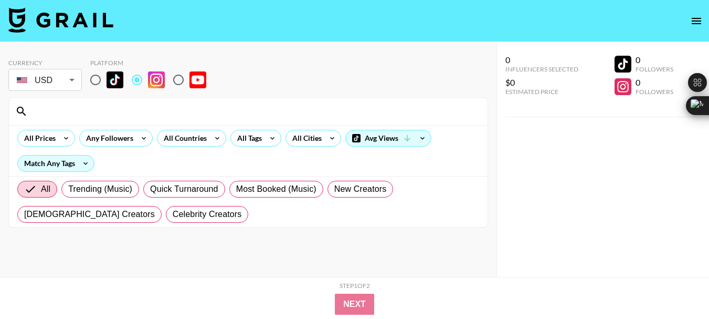 The height and width of the screenshot is (319, 709). Describe the element at coordinates (152, 62) in the screenshot. I see `div: Platform` at that location.